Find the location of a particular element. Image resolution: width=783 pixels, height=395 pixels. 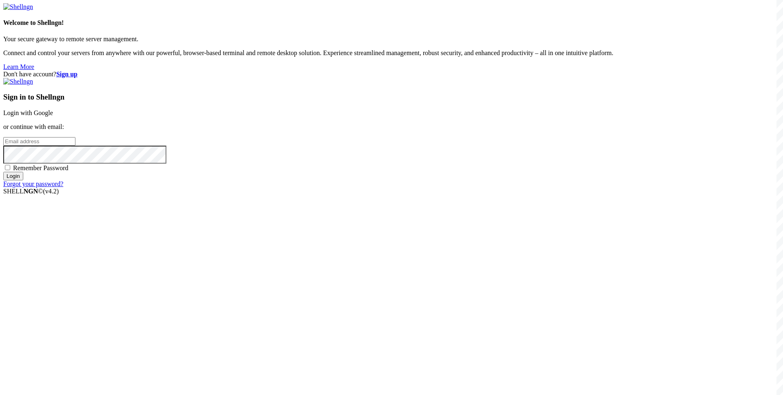

p: or continue with email: is located at coordinates (391, 127).